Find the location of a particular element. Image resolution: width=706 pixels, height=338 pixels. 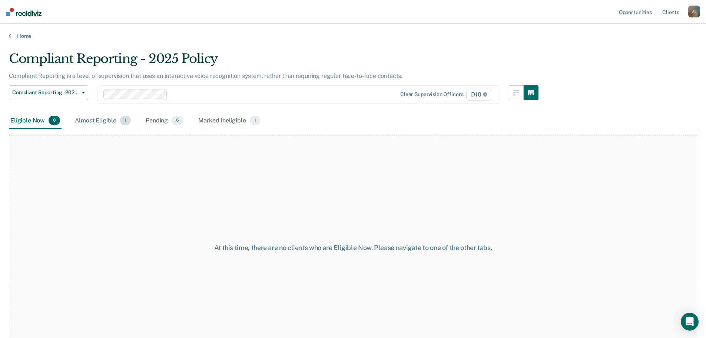

a: Home is located at coordinates (353, 36).